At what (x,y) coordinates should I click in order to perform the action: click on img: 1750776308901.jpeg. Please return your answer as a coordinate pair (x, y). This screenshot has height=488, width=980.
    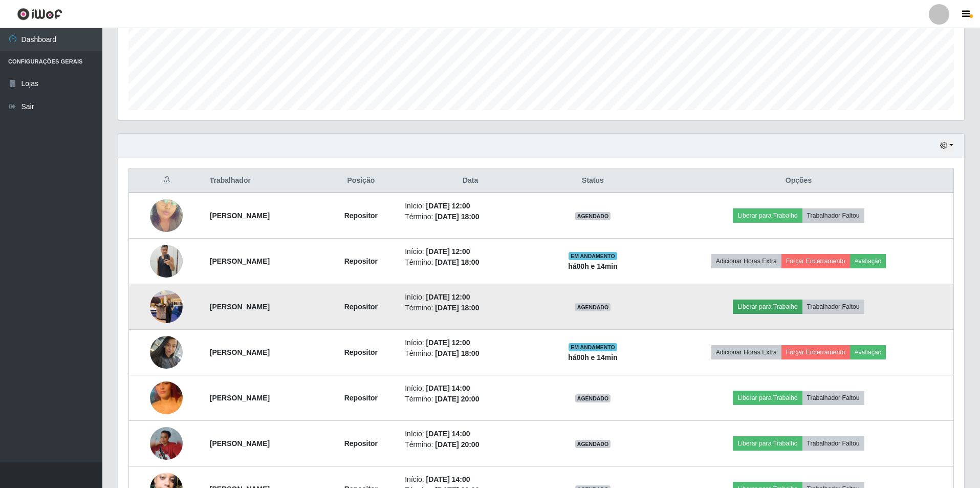
    Looking at the image, I should click on (167, 398).